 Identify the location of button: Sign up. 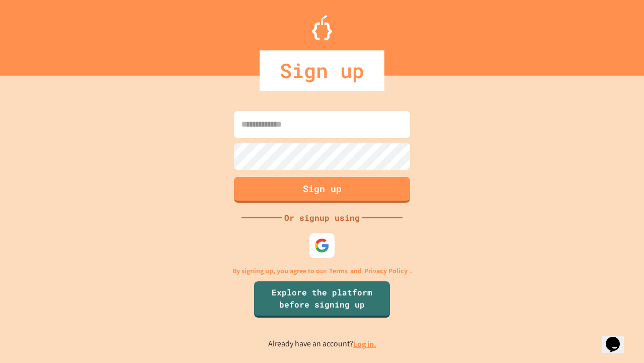
(322, 189).